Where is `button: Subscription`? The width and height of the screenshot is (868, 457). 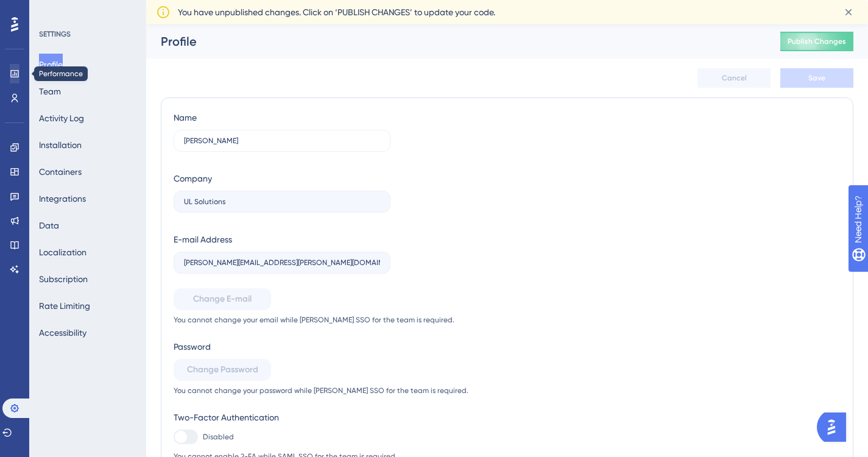
button: Subscription is located at coordinates (63, 279).